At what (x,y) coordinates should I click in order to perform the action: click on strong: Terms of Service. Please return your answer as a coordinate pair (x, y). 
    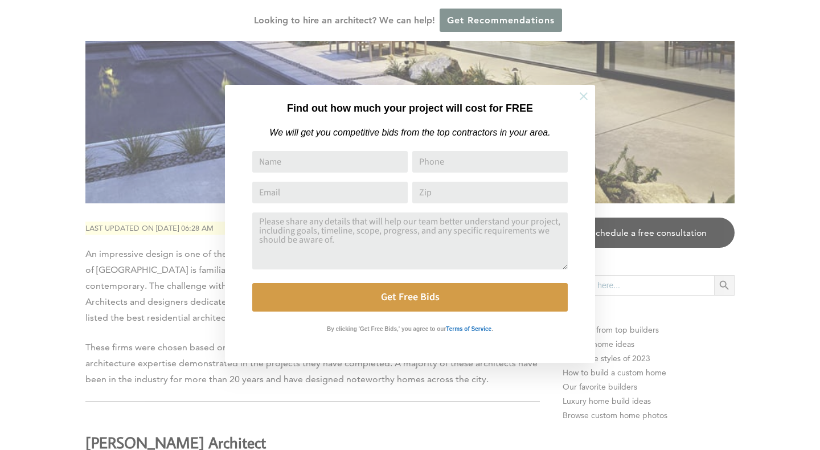
    Looking at the image, I should click on (469, 329).